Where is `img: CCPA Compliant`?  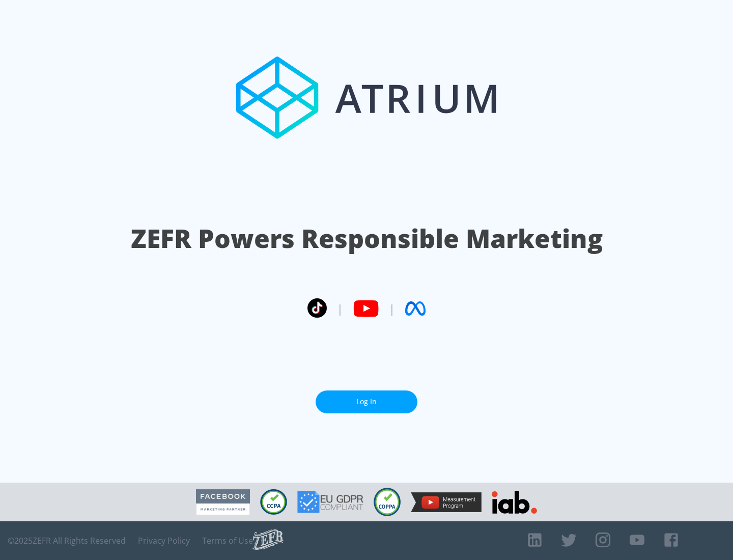 img: CCPA Compliant is located at coordinates (274, 502).